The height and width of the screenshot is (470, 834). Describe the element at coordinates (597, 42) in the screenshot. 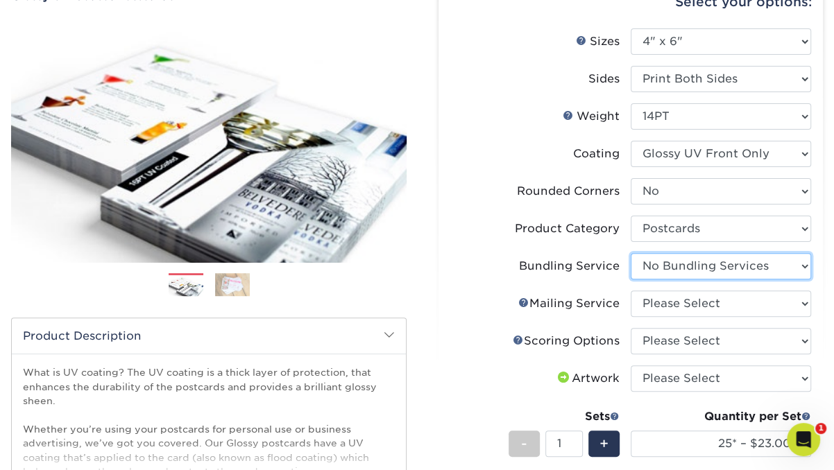

I see `div: Sizes` at that location.